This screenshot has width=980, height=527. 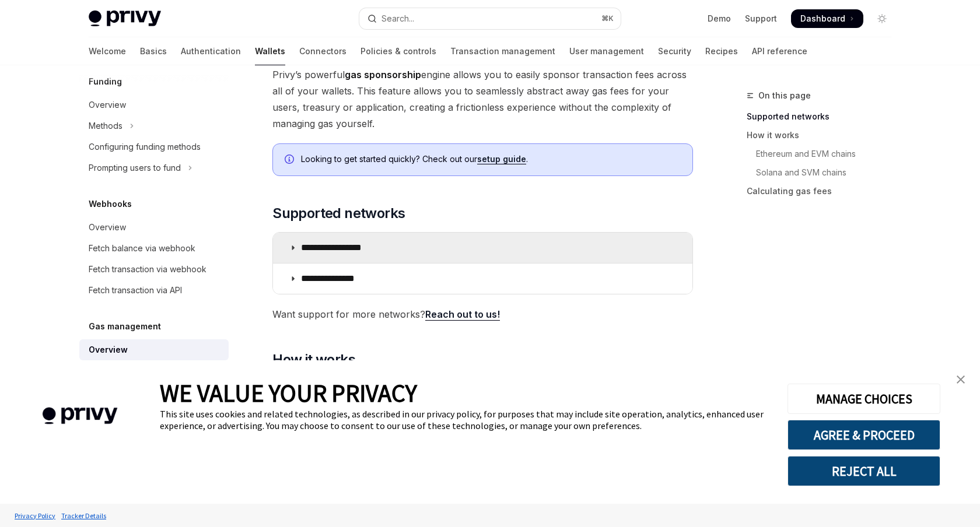 What do you see at coordinates (882, 19) in the screenshot?
I see `button: Toggle dark mode` at bounding box center [882, 19].